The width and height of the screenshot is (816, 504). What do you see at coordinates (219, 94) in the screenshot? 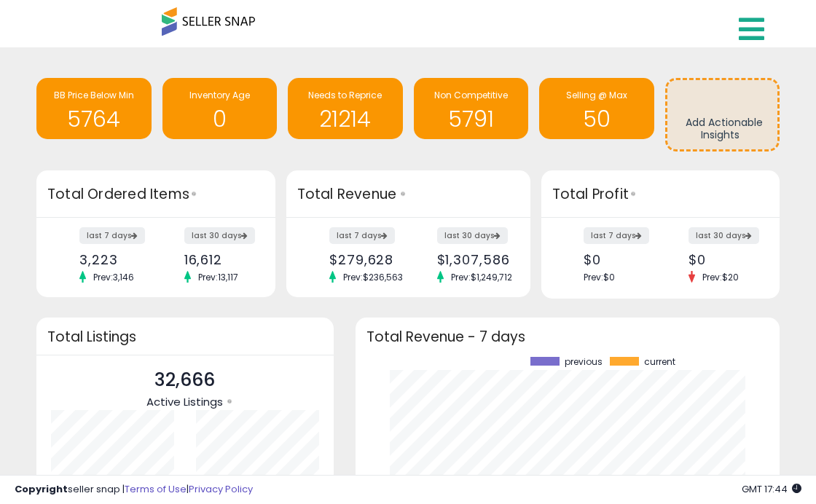
I see `span: Inventory Age` at bounding box center [219, 94].